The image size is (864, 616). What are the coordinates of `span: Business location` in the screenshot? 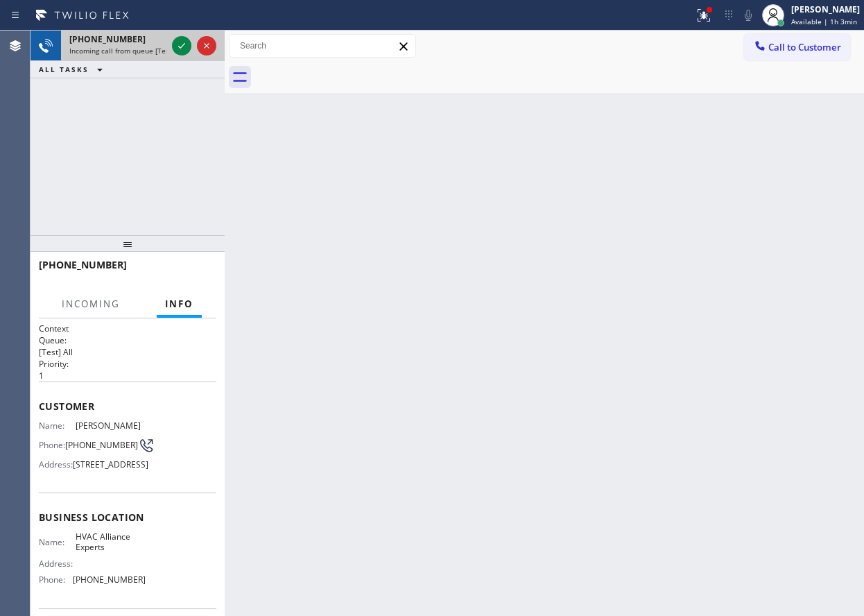 It's located at (128, 516).